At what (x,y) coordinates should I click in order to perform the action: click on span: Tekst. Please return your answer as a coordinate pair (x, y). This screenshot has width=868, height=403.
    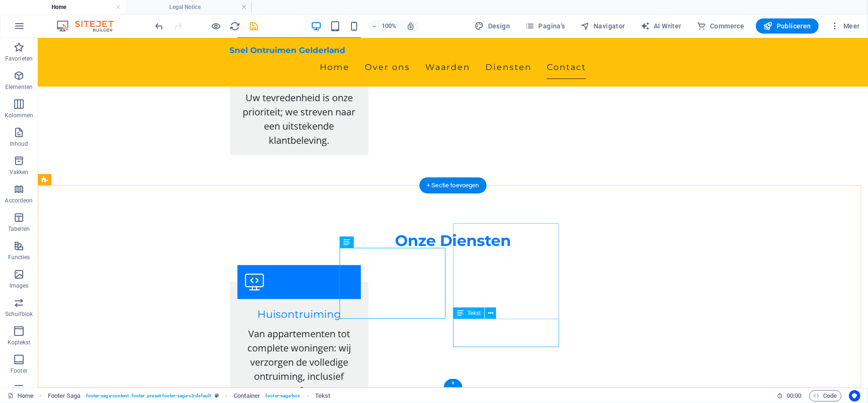
    Looking at the image, I should click on (474, 314).